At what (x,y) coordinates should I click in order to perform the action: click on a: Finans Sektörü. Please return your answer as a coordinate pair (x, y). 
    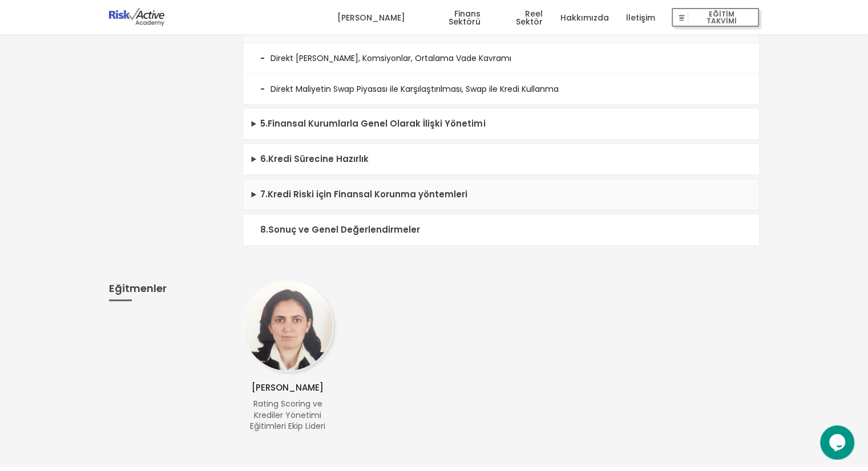
    Looking at the image, I should click on (450, 17).